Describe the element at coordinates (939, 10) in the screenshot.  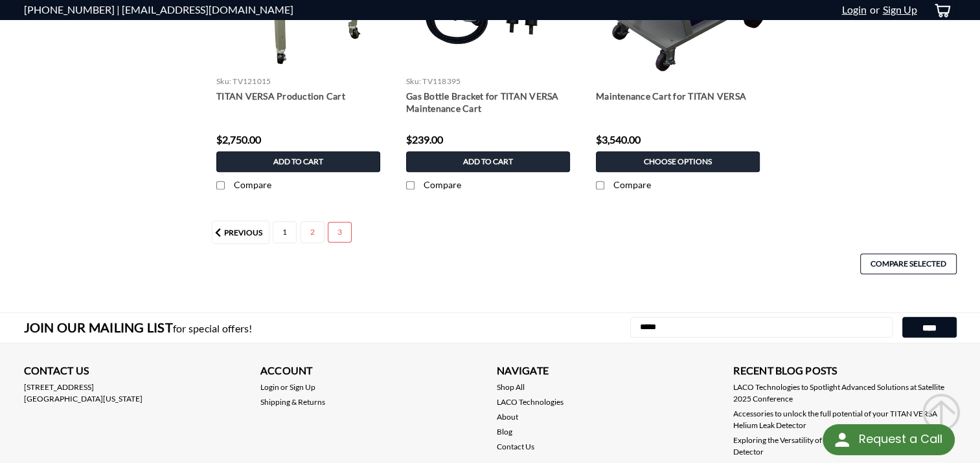
I see `a: cart-preview-dropdown` at that location.